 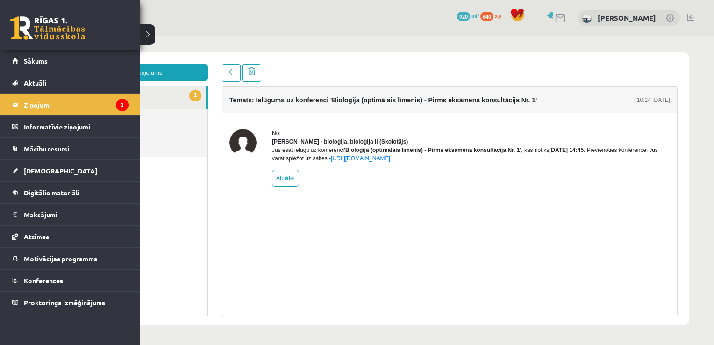 I want to click on a: Sākums, so click(x=70, y=61).